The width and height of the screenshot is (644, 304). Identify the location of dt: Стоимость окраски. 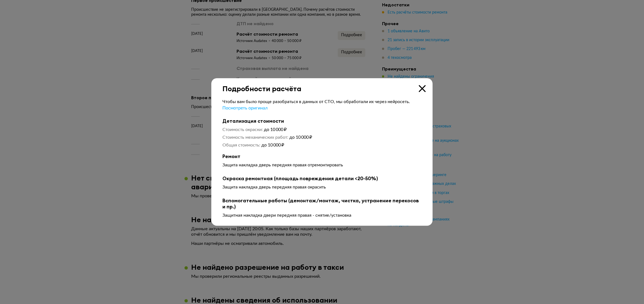
(242, 130).